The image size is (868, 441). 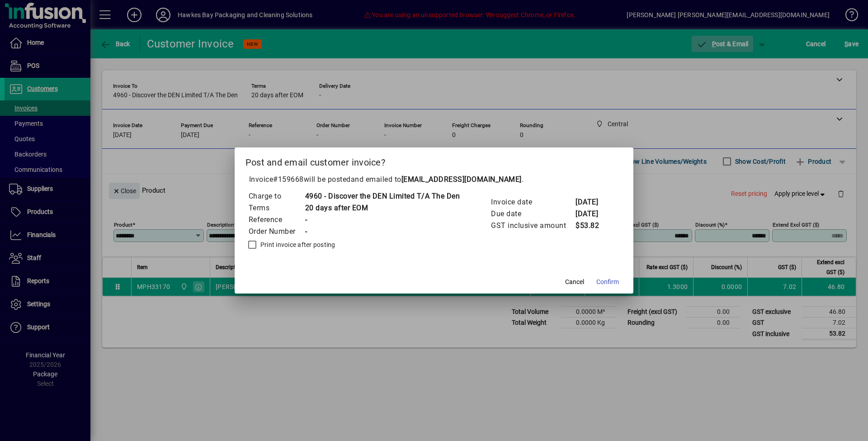 What do you see at coordinates (533, 225) in the screenshot?
I see `td: GST inclusive amount` at bounding box center [533, 225].